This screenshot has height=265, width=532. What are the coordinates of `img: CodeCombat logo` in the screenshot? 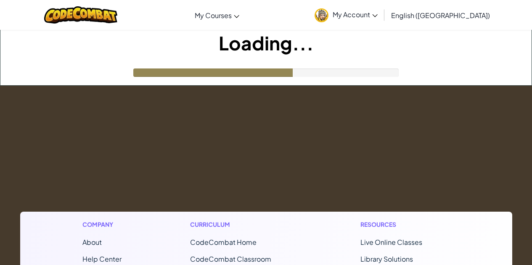 It's located at (81, 15).